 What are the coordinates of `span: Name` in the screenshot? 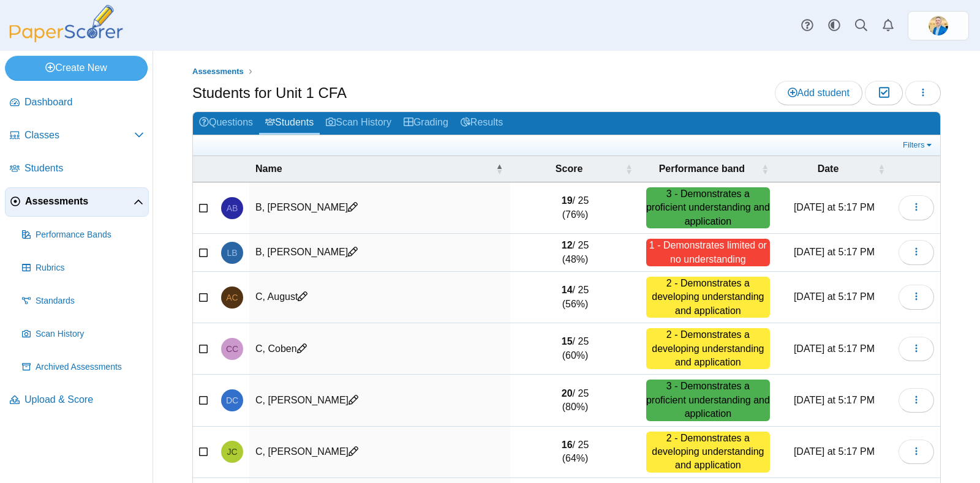 It's located at (269, 168).